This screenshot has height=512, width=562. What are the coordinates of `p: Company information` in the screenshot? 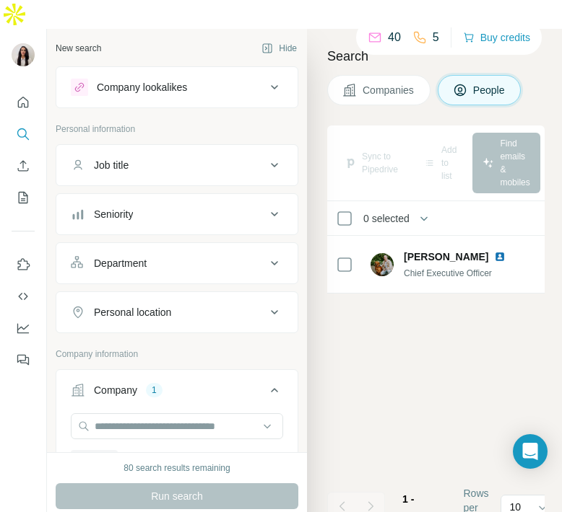 It's located at (177, 354).